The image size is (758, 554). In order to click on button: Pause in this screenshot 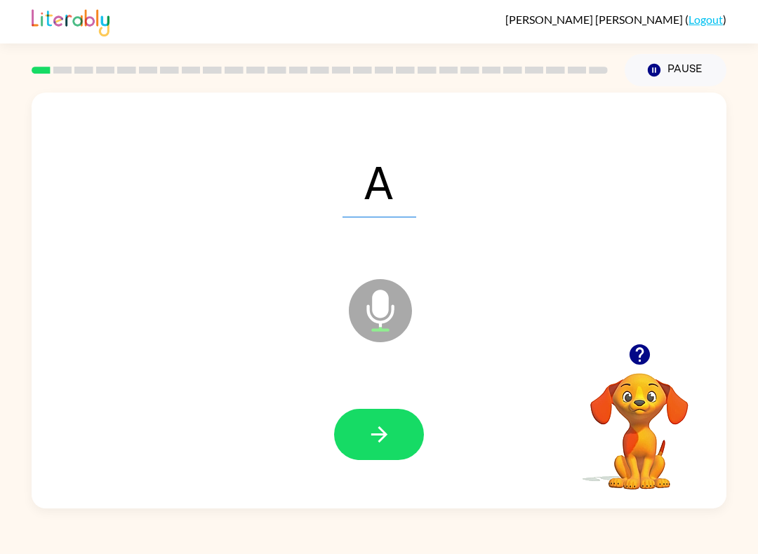, I will do `click(675, 70)`.